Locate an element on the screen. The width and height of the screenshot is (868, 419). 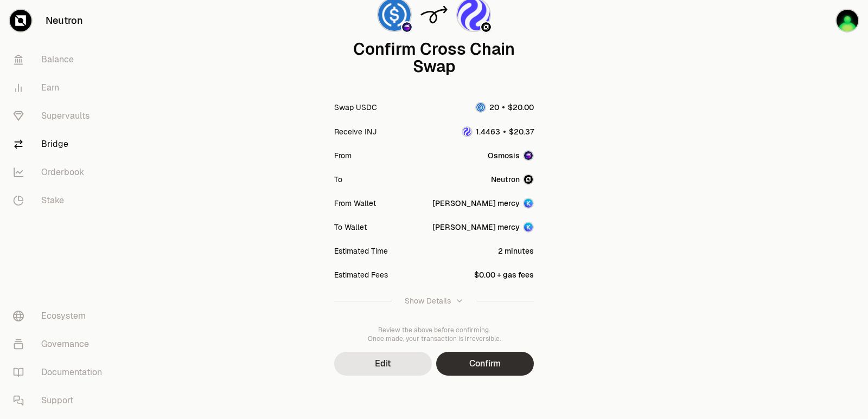
div: To is located at coordinates (338, 179).